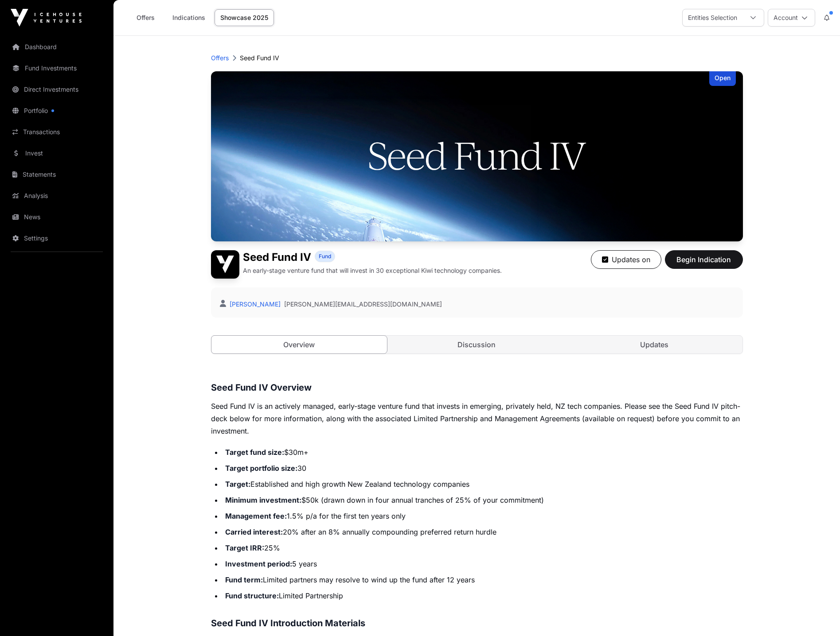 The height and width of the screenshot is (636, 840). I want to click on a: Fund Investments, so click(57, 68).